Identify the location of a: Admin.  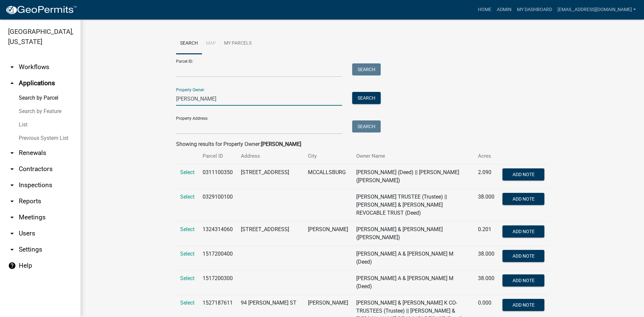
(504, 9).